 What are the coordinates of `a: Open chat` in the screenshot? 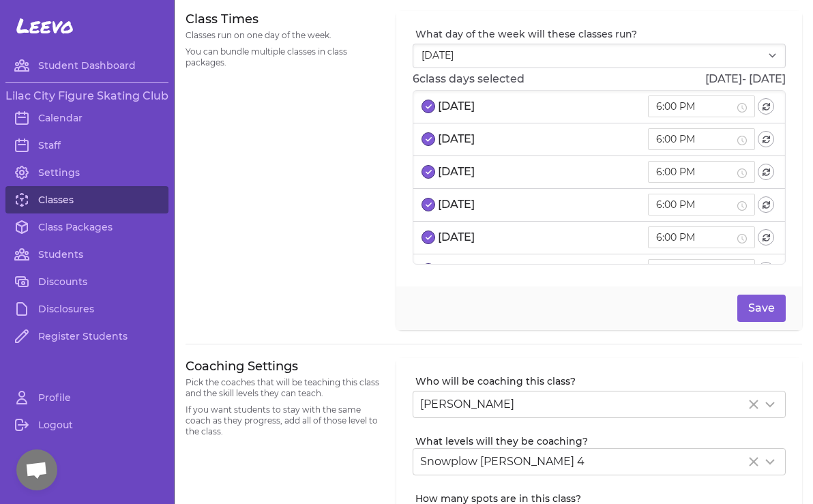 It's located at (37, 470).